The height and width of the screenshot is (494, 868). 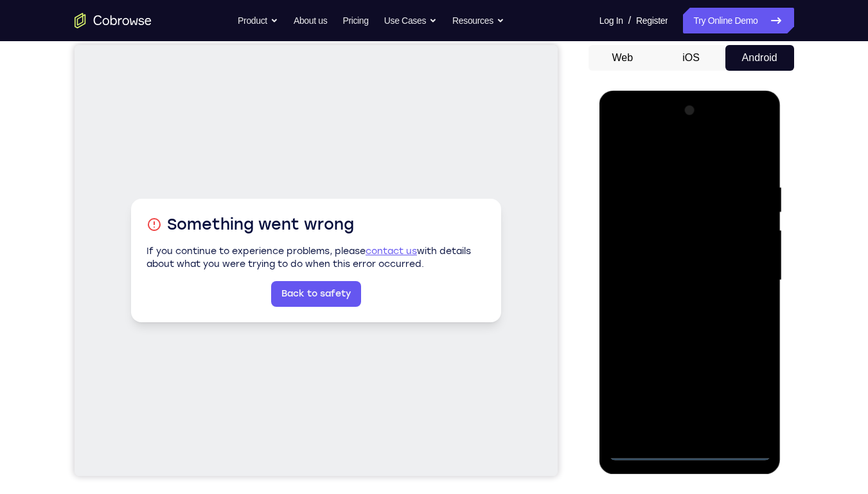 What do you see at coordinates (113, 21) in the screenshot?
I see `a: Go to the home page` at bounding box center [113, 21].